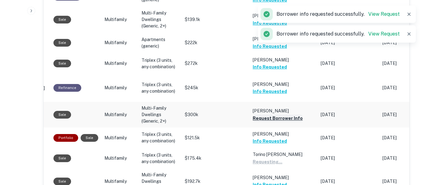 Image resolution: width=422 pixels, height=185 pixels. Describe the element at coordinates (216, 181) in the screenshot. I see `p: $192.7k` at that location.